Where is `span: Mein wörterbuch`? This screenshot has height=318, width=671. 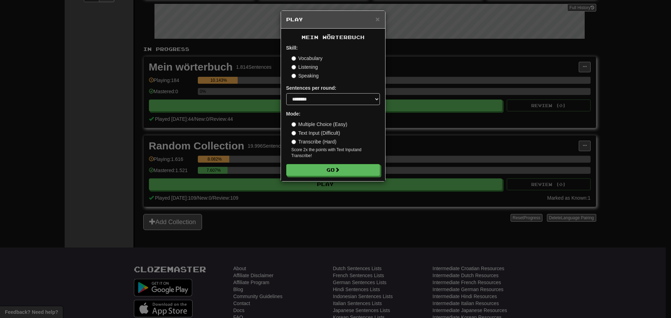 span: Mein wörterbuch is located at coordinates (333, 37).